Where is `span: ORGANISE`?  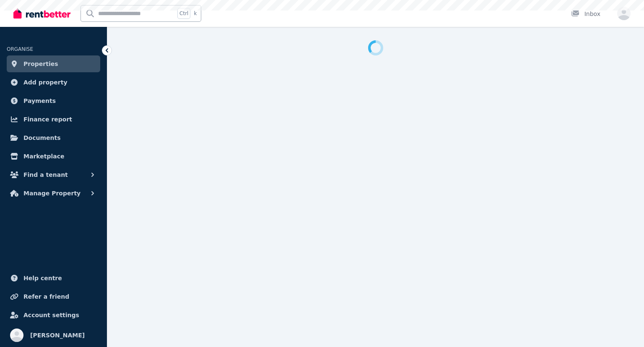 span: ORGANISE is located at coordinates (20, 49).